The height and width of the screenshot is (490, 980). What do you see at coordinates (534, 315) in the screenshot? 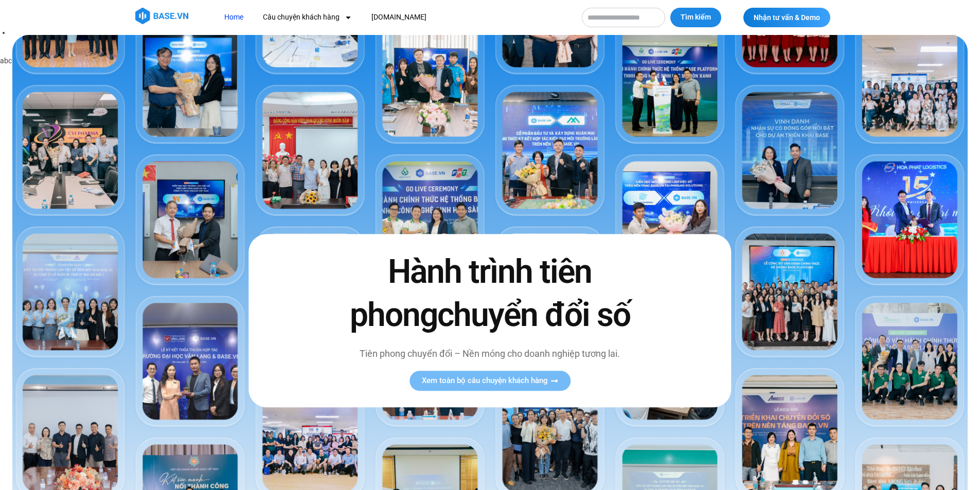
I see `span: chuyển đổi số` at bounding box center [534, 315].